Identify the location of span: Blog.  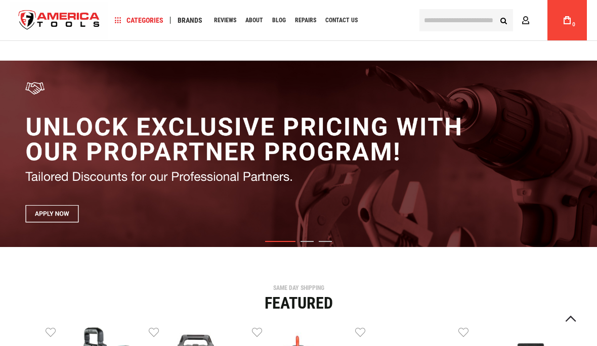
(279, 20).